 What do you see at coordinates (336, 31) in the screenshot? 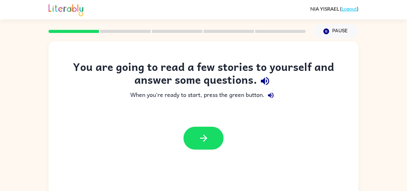
I see `button: Pause` at bounding box center [336, 31].